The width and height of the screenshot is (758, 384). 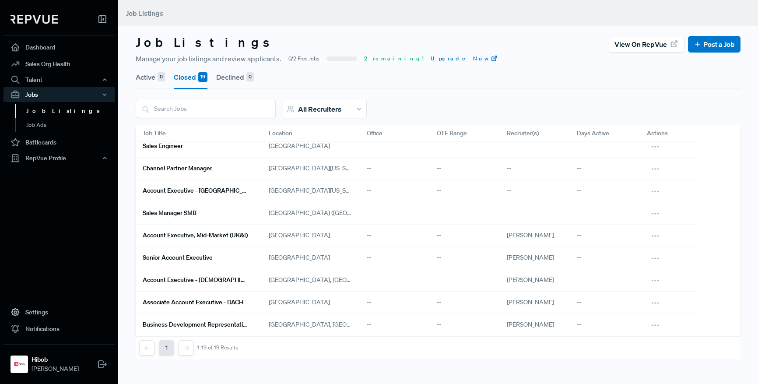 What do you see at coordinates (195, 258) in the screenshot?
I see `a: Senior Account Executive` at bounding box center [195, 258].